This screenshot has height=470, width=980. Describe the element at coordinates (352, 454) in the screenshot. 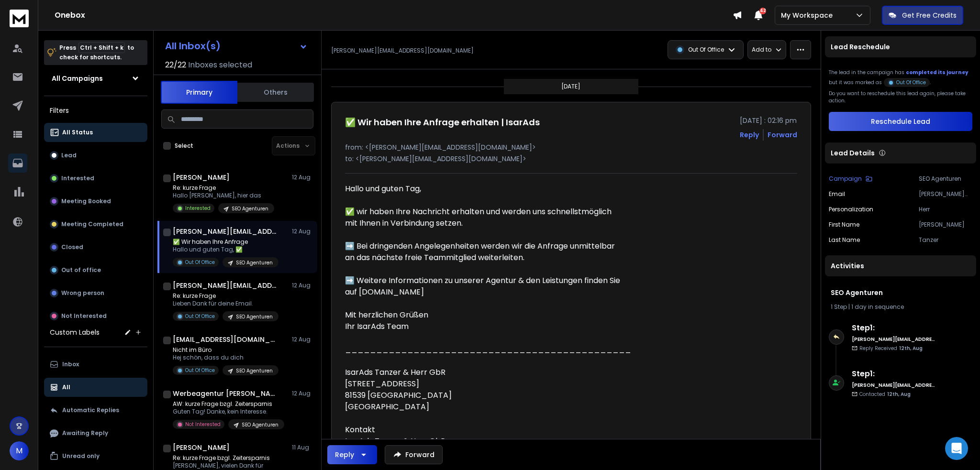

I see `button: Reply` at that location.